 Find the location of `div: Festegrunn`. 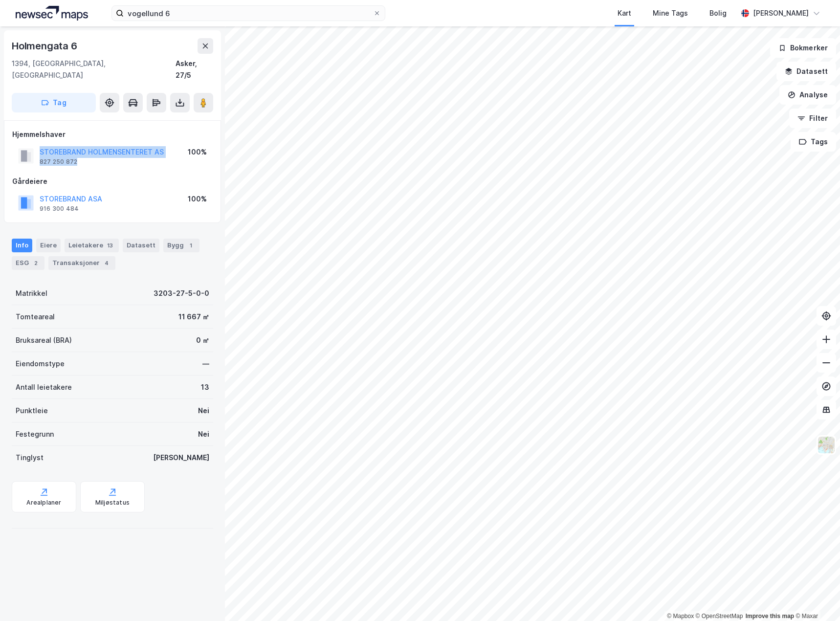

div: Festegrunn is located at coordinates (35, 434).